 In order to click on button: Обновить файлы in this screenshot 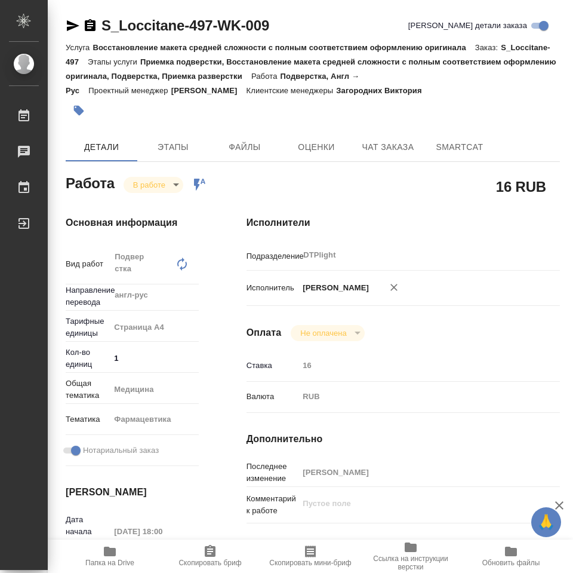, I will do `click(511, 556)`.